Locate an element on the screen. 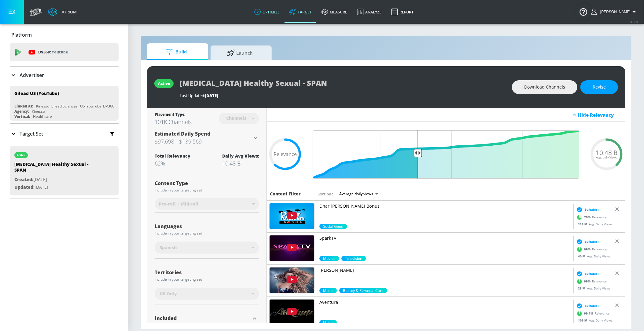 The width and height of the screenshot is (644, 331). p: Youtube is located at coordinates (59, 52).